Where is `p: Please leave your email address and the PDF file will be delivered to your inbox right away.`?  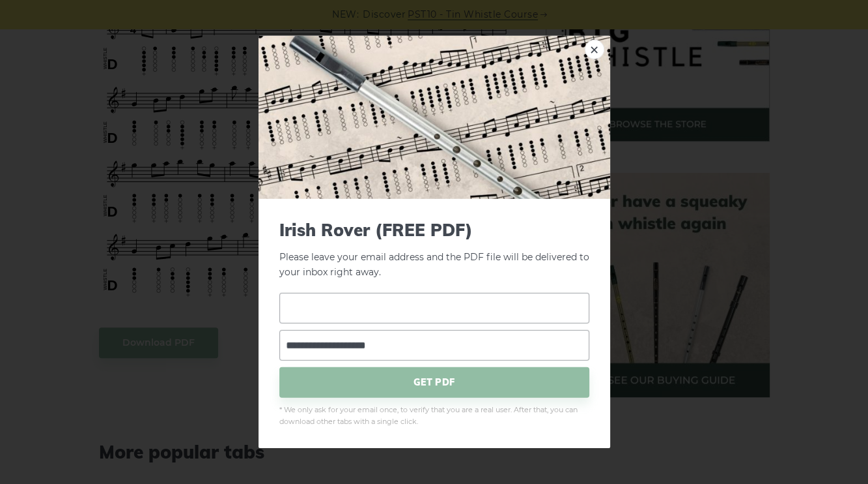 p: Please leave your email address and the PDF file will be delivered to your inbox right away. is located at coordinates (434, 250).